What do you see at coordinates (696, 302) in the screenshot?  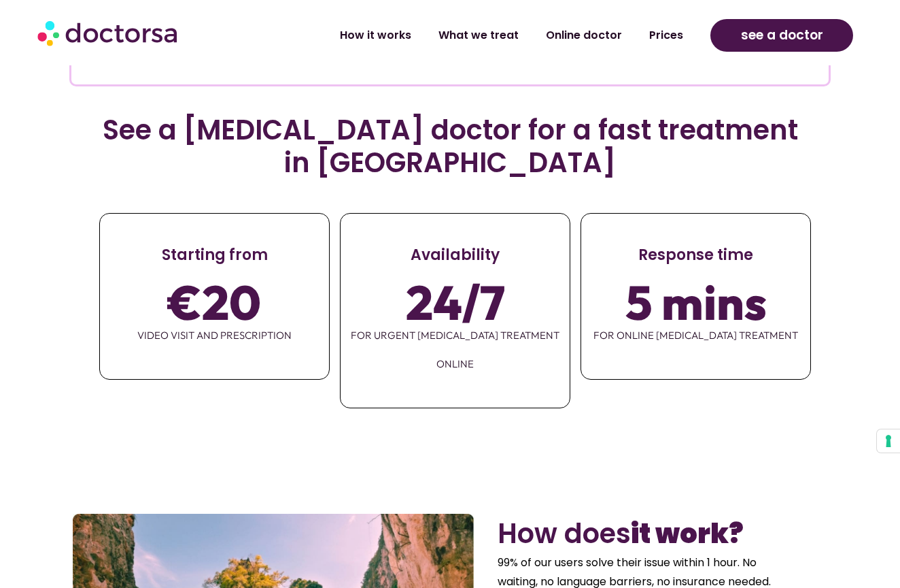 I see `span: 5 mins` at bounding box center [696, 302].